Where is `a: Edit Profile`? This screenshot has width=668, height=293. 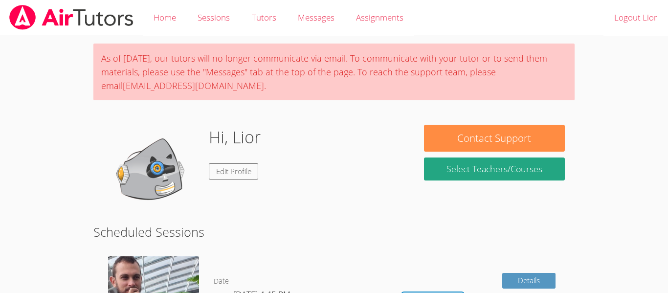 a: Edit Profile is located at coordinates (234, 171).